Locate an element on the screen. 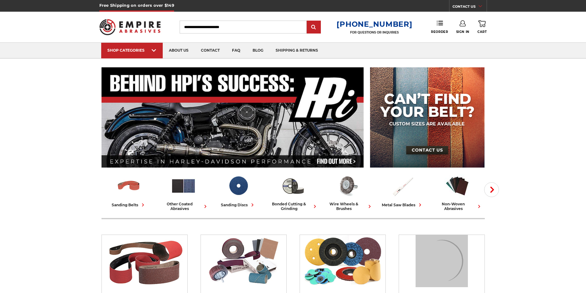  a: contact is located at coordinates (210, 50).